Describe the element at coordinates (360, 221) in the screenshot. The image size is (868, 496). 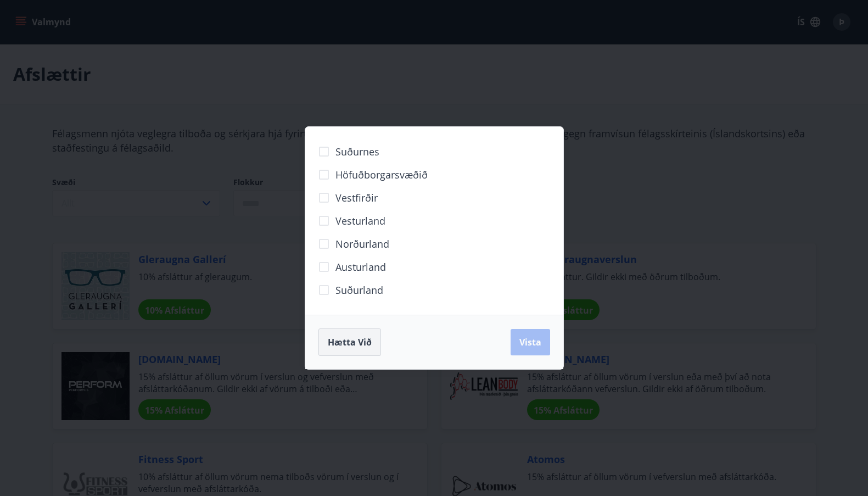
I see `span: Vesturland` at that location.